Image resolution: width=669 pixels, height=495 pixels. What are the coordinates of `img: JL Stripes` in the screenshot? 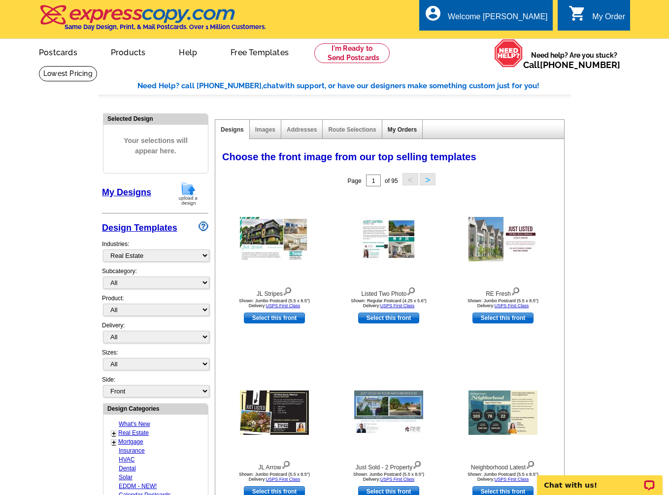 It's located at (274, 239).